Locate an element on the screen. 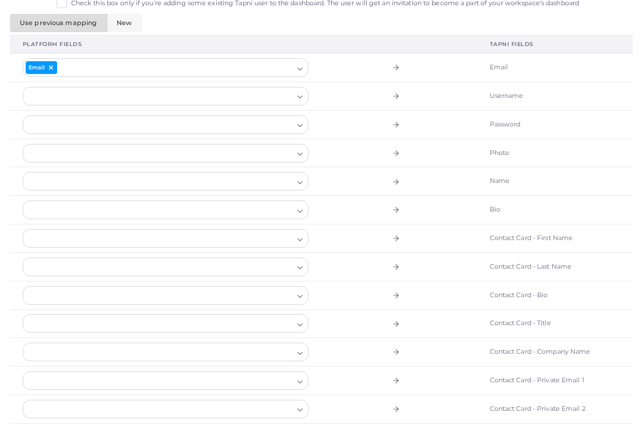 The height and width of the screenshot is (426, 642). th: Actions is located at coordinates (620, 44).